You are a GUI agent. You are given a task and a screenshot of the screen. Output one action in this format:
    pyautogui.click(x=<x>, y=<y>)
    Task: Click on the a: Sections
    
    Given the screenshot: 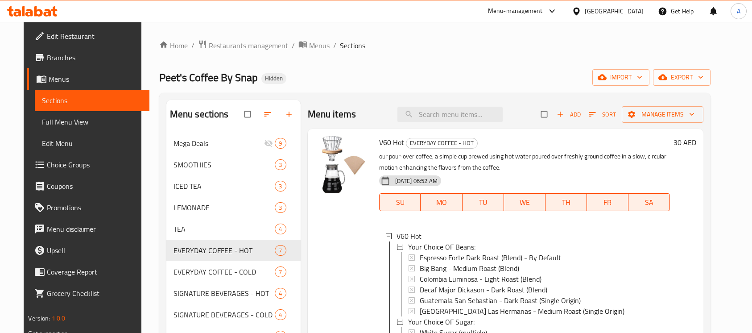 What is the action you would take?
    pyautogui.click(x=92, y=100)
    